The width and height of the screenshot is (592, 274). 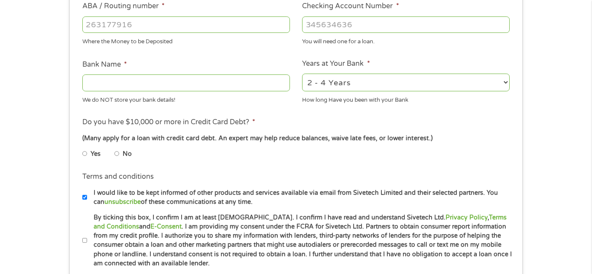 What do you see at coordinates (186, 25) in the screenshot?
I see `input: 263177916` at bounding box center [186, 25].